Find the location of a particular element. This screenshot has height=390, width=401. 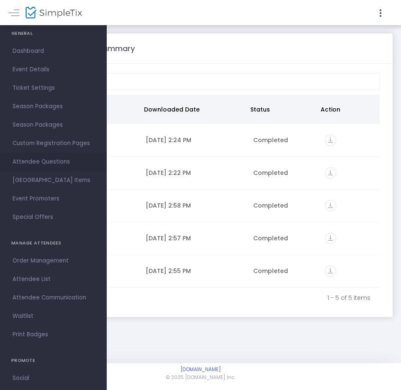

span: Print Badges is located at coordinates (53, 334).